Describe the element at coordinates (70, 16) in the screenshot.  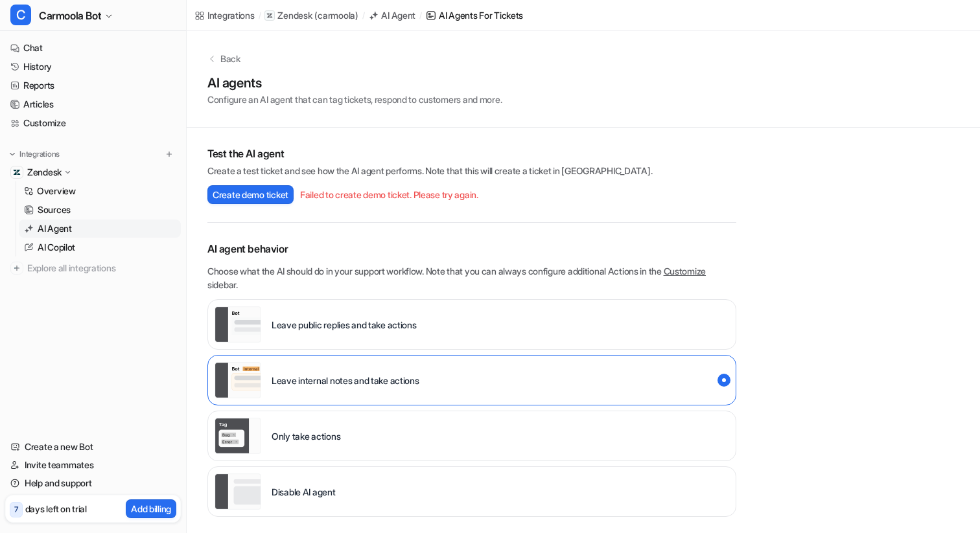
I see `span: Carmoola Bot` at that location.